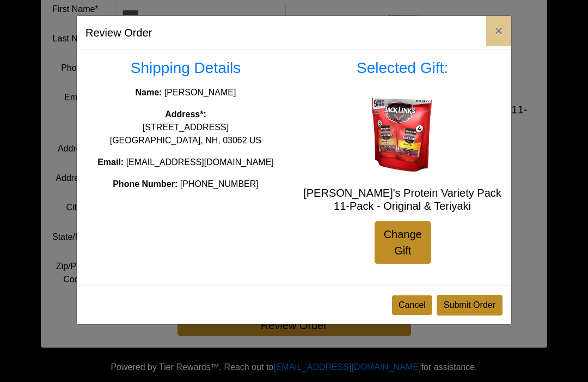 The width and height of the screenshot is (588, 382). What do you see at coordinates (186, 114) in the screenshot?
I see `strong: Address*:` at bounding box center [186, 114].